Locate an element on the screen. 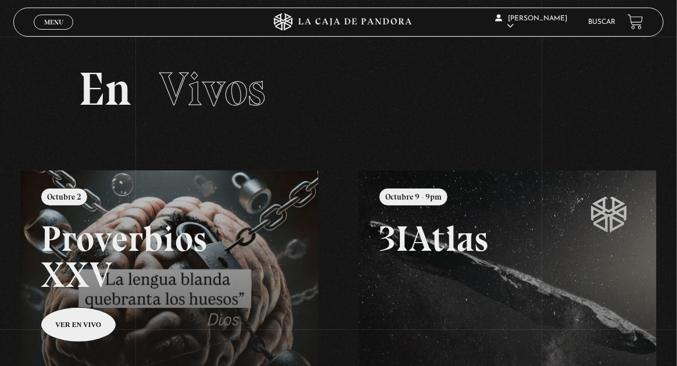  h2: En is located at coordinates (338, 89).